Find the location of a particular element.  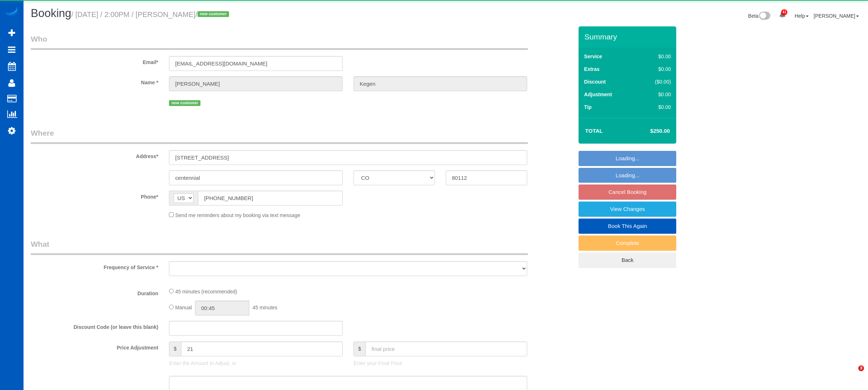

a: 41 is located at coordinates (782, 15).